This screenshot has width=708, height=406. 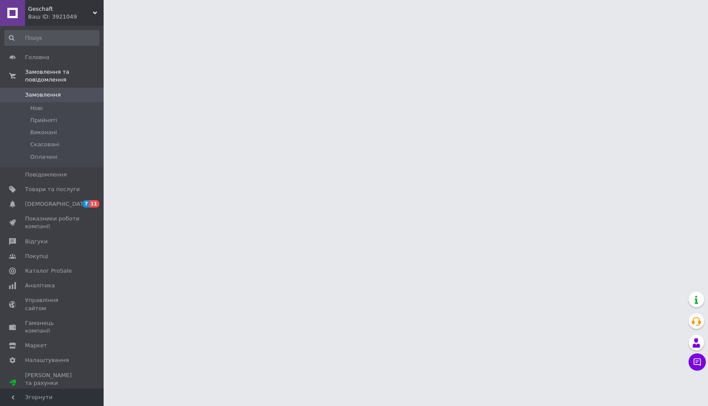 I want to click on span: Каталог ProSale, so click(x=48, y=271).